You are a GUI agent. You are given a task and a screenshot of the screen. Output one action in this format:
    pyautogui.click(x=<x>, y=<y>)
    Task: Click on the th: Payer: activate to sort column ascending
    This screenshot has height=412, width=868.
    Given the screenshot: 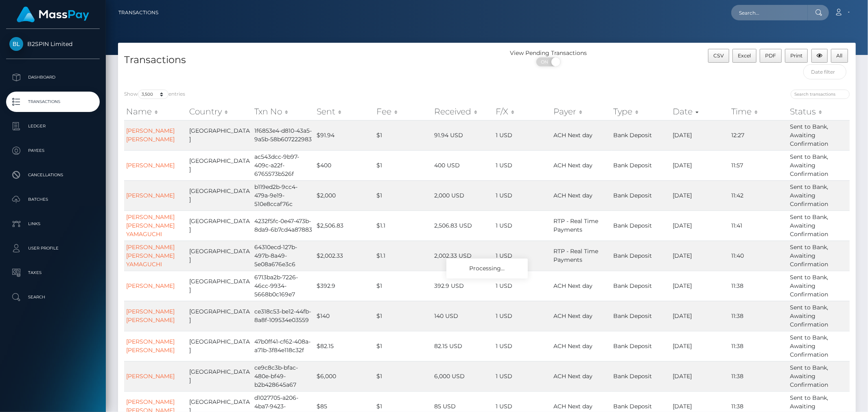 What is the action you would take?
    pyautogui.click(x=582, y=111)
    